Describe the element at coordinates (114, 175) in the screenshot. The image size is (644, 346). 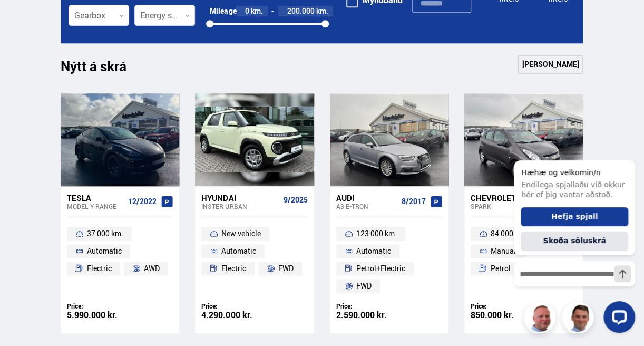
I see `button: Opna LiveChat spjallviðmót` at that location.